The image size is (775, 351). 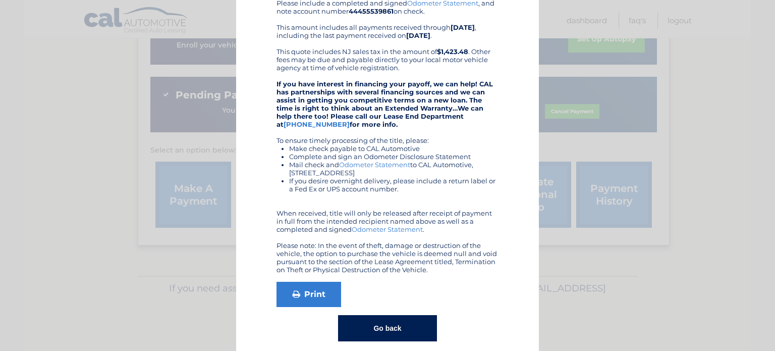 What do you see at coordinates (387, 328) in the screenshot?
I see `button: Go back` at bounding box center [387, 328].